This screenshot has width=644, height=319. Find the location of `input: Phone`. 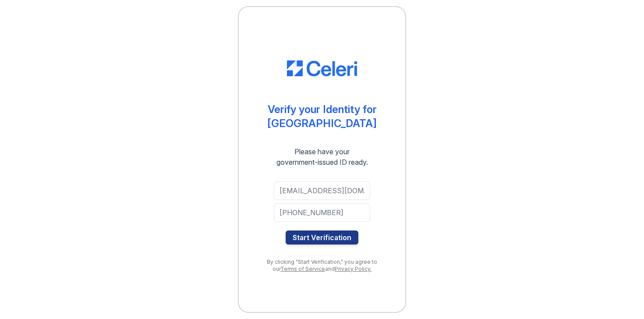

input: Phone is located at coordinates (322, 212).